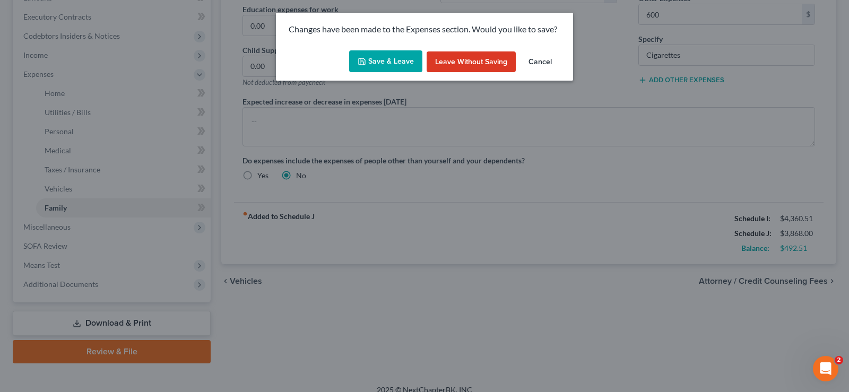 The height and width of the screenshot is (392, 849). I want to click on button: Leave without Saving, so click(471, 62).